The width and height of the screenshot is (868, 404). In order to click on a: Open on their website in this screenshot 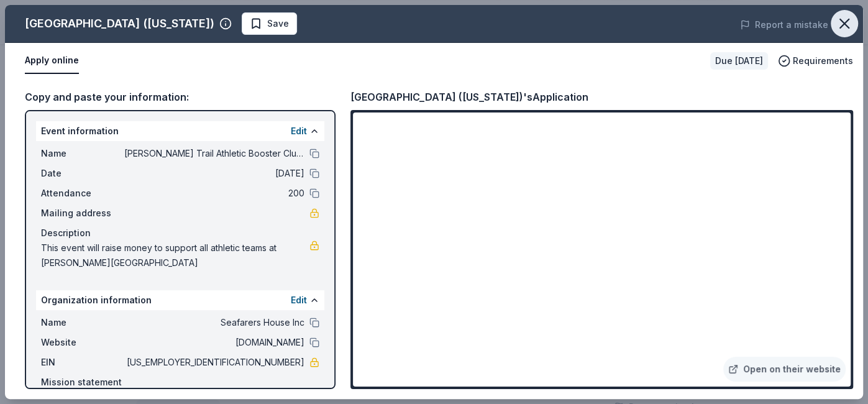, I will do `click(784, 370)`.